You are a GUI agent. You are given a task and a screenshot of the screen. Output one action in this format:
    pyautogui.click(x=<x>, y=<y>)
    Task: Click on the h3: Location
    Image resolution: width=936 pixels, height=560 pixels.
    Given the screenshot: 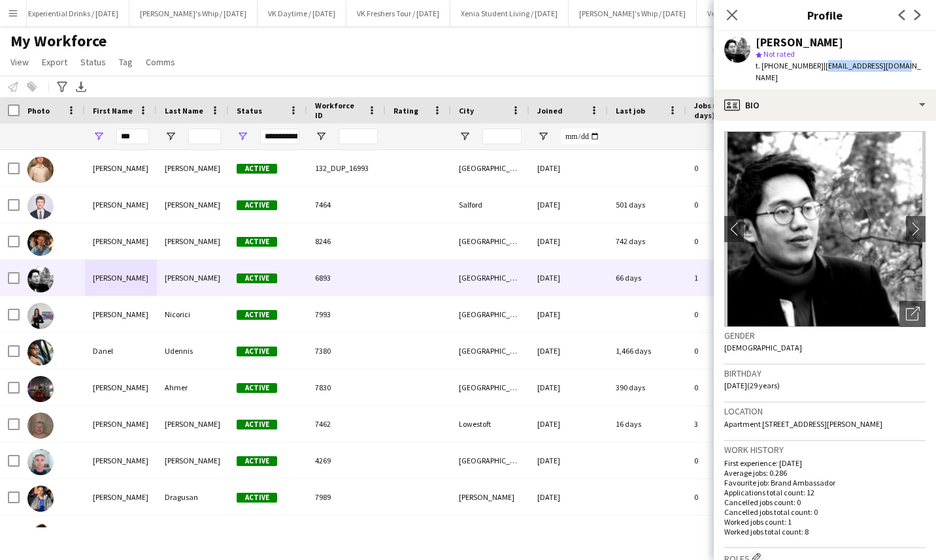 What is the action you would take?
    pyautogui.click(x=825, y=411)
    